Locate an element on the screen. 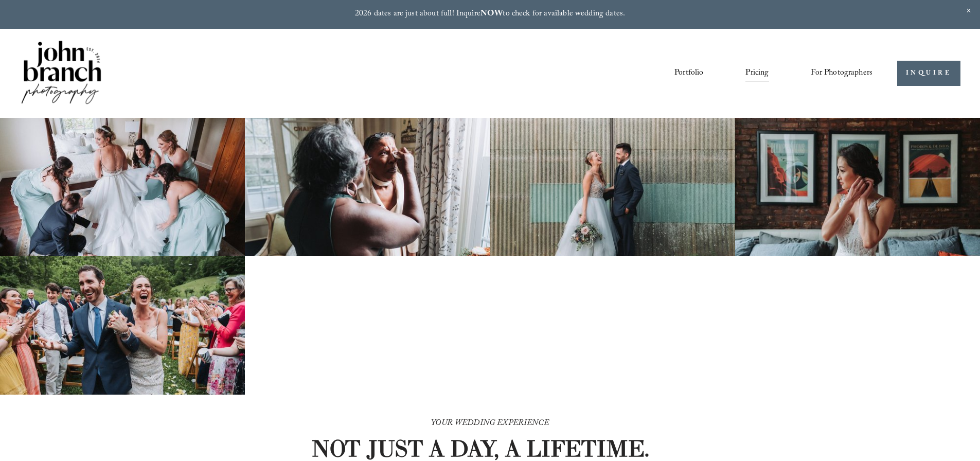 The height and width of the screenshot is (461, 980). img: Woman applying makeup to another woman near a window with floral curtains and autumn flowers. is located at coordinates (368, 187).